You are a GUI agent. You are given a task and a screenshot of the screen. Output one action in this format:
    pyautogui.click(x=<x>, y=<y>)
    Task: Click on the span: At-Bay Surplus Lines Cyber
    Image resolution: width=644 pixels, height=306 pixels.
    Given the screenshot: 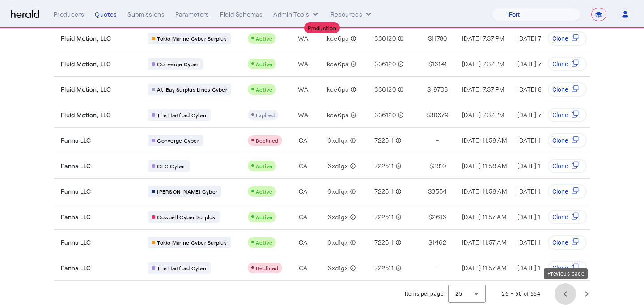 What is the action you would take?
    pyautogui.click(x=192, y=90)
    